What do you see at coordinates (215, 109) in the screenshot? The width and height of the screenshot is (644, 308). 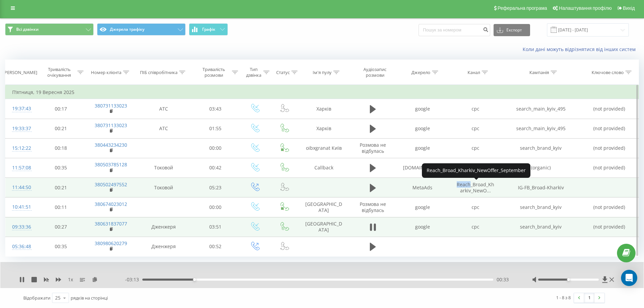 I see `td: 03:43` at bounding box center [215, 109].